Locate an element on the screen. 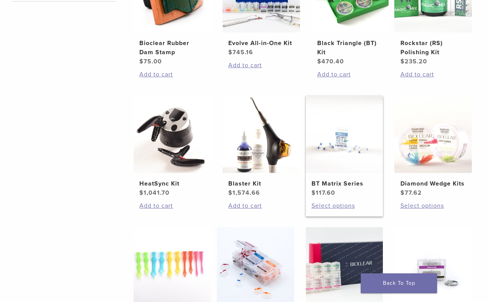 The width and height of the screenshot is (489, 302). a: Add to cart: “Black Triangle (BT) Kit” is located at coordinates (350, 74).